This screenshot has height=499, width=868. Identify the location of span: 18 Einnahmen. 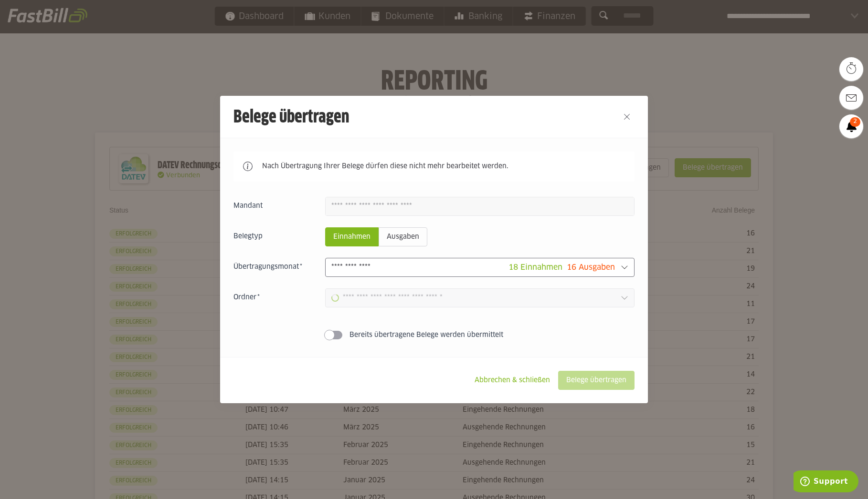
(535, 267).